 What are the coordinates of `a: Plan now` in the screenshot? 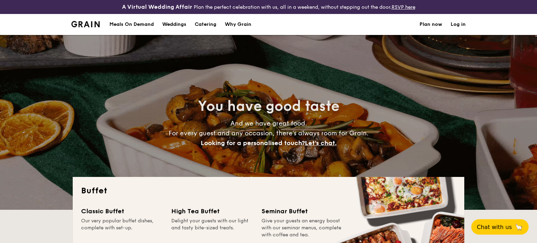 It's located at (431, 24).